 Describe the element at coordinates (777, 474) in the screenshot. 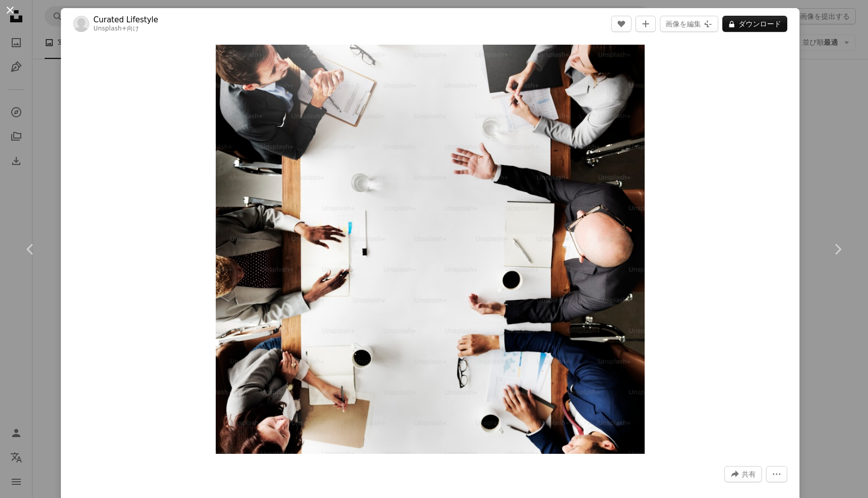

I see `button: その他のアクション` at that location.